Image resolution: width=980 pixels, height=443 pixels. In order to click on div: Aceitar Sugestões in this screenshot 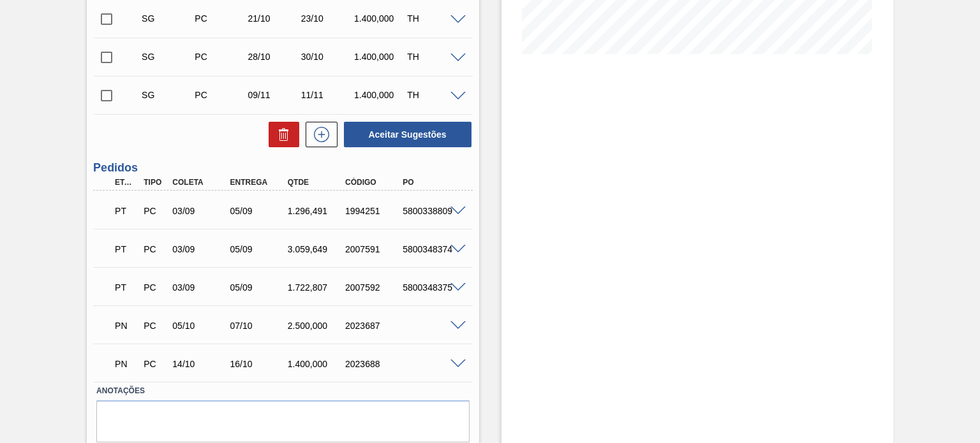, I will do `click(405, 134)`.